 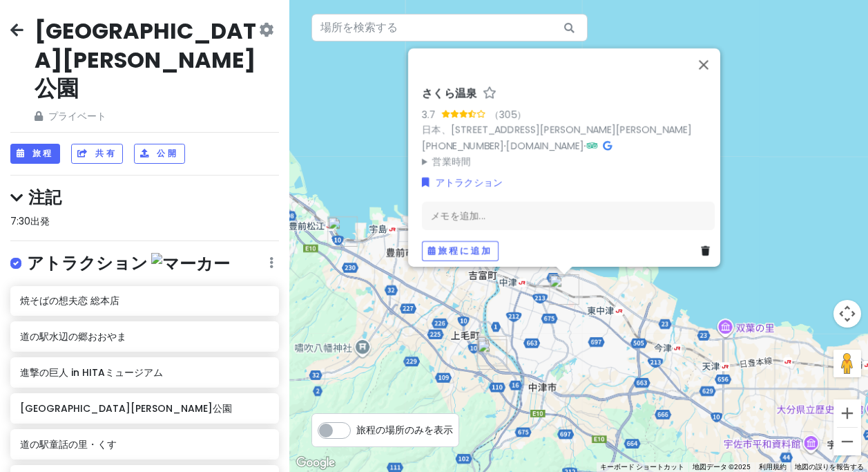 I want to click on font: 旅程の場所のみを表示, so click(x=404, y=429).